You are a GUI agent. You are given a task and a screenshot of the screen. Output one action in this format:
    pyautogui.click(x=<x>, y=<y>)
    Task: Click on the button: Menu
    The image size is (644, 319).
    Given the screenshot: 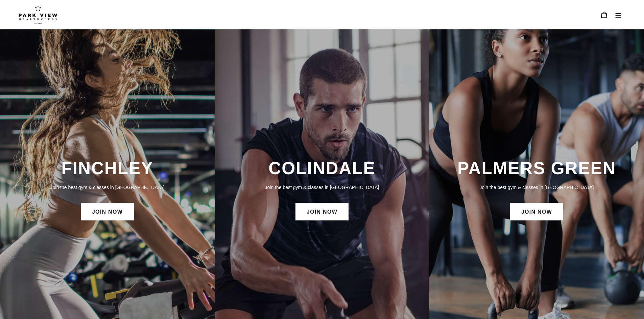 What is the action you would take?
    pyautogui.click(x=618, y=14)
    